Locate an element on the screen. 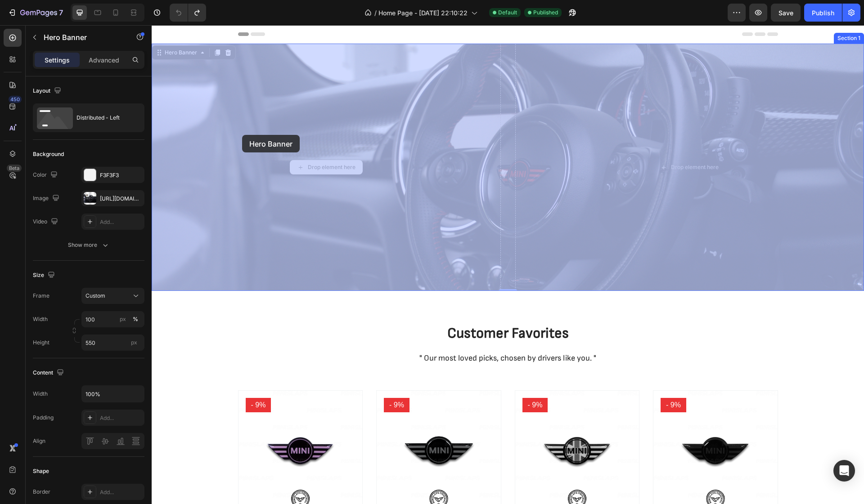  div: Beta is located at coordinates (14, 168).